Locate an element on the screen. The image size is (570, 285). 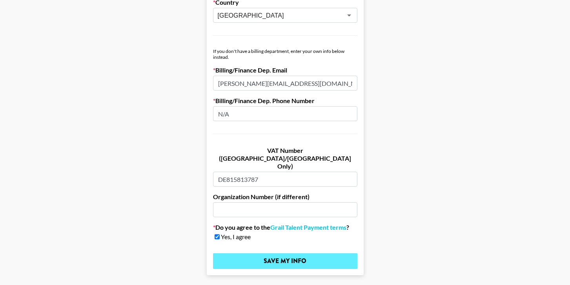
label: Billing/Finance Dep. Email is located at coordinates (285, 70).